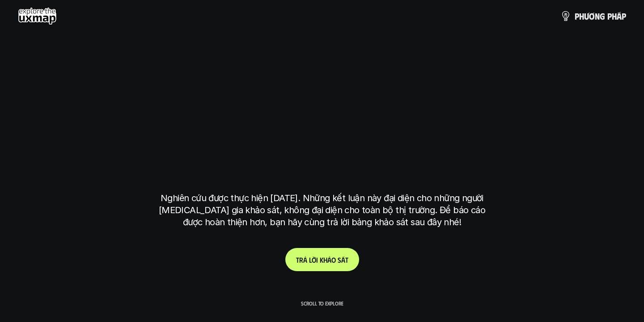 The width and height of the screenshot is (644, 322). I want to click on p: Scroll to explore, so click(322, 304).